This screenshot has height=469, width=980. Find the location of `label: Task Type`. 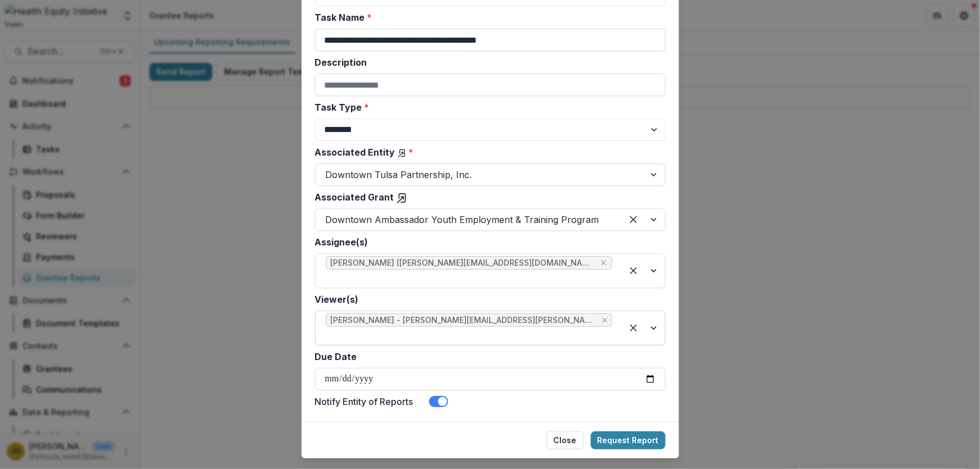

label: Task Type is located at coordinates (487, 107).